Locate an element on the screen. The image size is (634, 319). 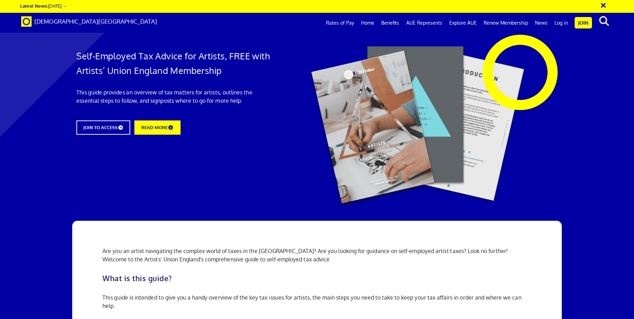
a: Rates of Pay is located at coordinates (340, 23).